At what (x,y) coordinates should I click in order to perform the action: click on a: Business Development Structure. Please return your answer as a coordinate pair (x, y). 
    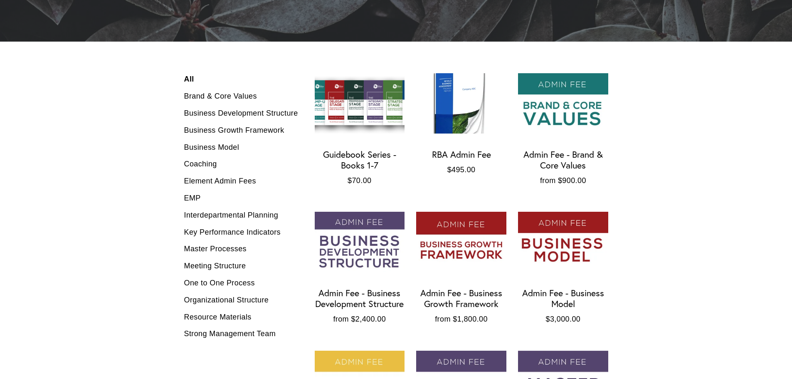
    Looking at the image, I should click on (241, 113).